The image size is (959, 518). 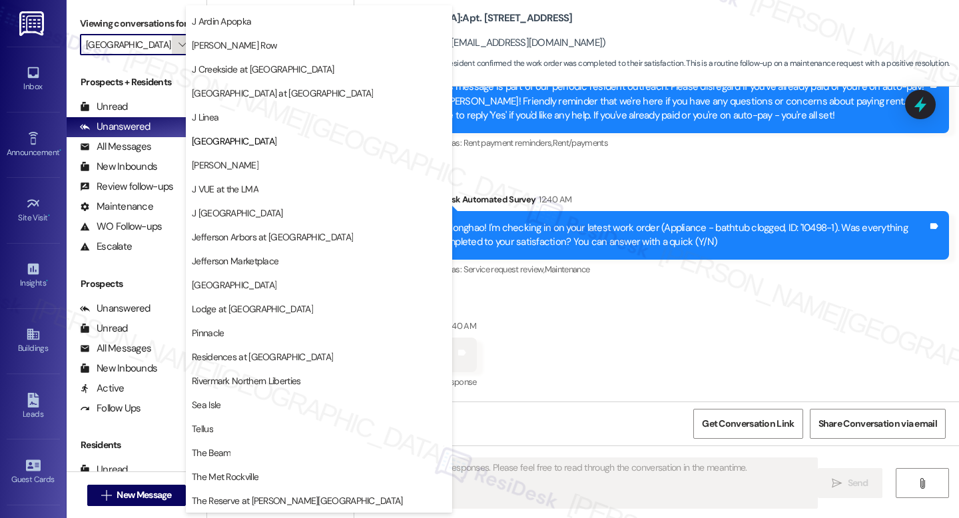 I want to click on a: Site Visit •, so click(x=33, y=210).